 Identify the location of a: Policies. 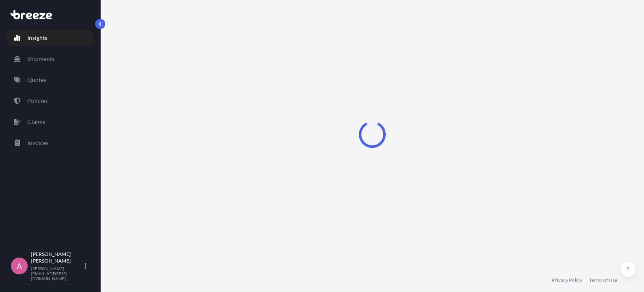
(50, 101).